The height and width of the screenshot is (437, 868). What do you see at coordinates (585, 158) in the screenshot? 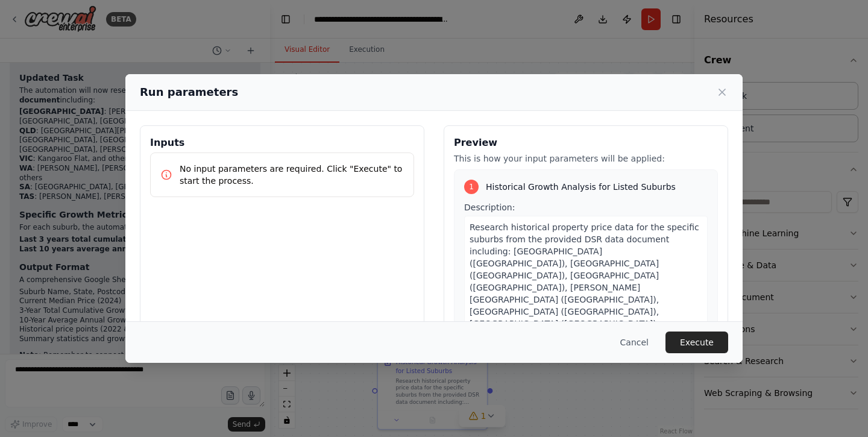
I see `p: This is how your input parameters will be applied:` at bounding box center [585, 158].